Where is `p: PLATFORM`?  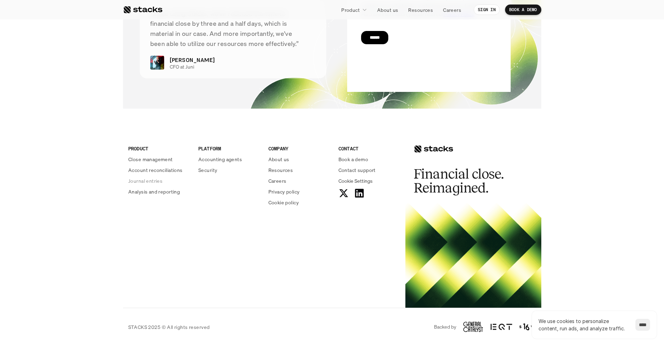 p: PLATFORM is located at coordinates (229, 148).